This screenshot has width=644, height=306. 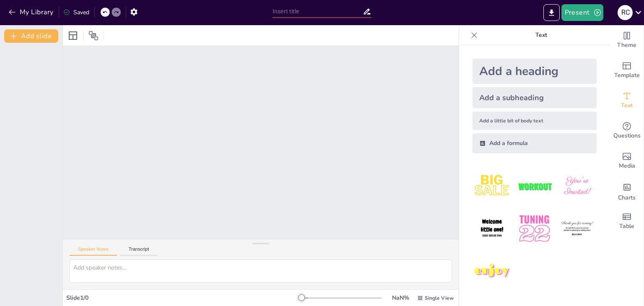 What do you see at coordinates (627, 198) in the screenshot?
I see `span: Charts` at bounding box center [627, 198].